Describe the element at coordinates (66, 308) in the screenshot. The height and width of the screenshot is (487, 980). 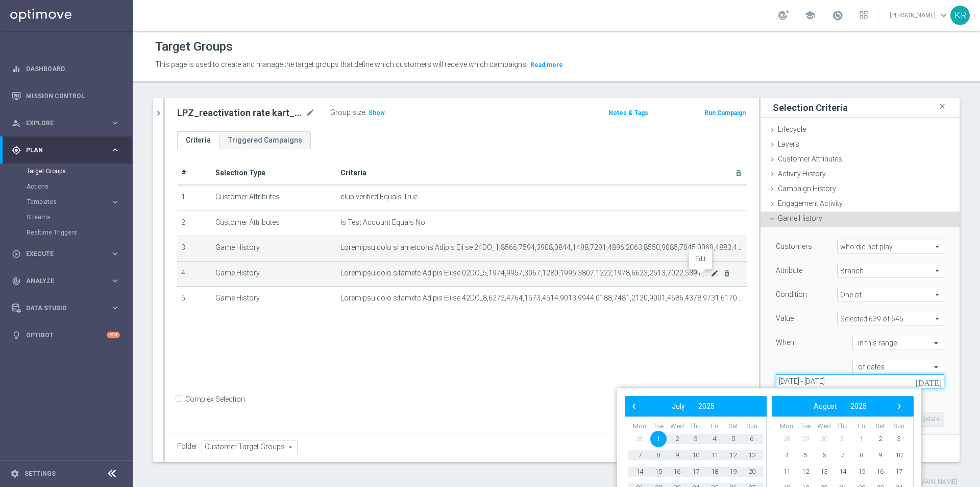
I see `button: Data Studio keyboard_arrow_right` at that location.